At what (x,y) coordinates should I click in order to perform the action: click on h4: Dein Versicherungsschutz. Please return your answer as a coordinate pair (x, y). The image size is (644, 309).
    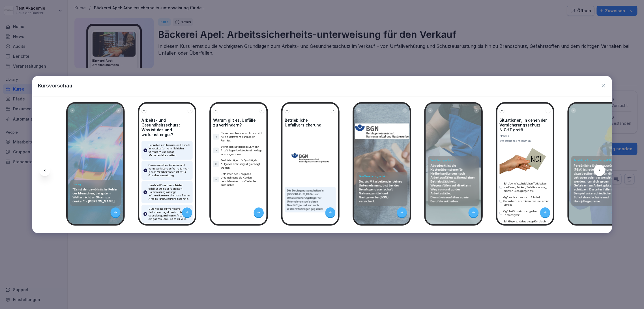
    Looking at the image, I should click on (382, 176).